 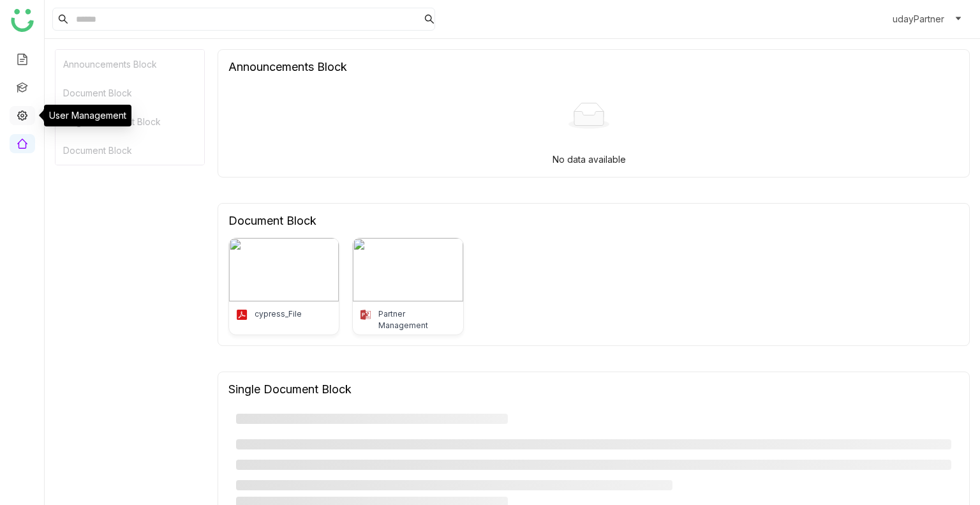 What do you see at coordinates (408, 269) in the screenshot?
I see `img: 68510380117bb35ac9bf7a6f` at bounding box center [408, 269].